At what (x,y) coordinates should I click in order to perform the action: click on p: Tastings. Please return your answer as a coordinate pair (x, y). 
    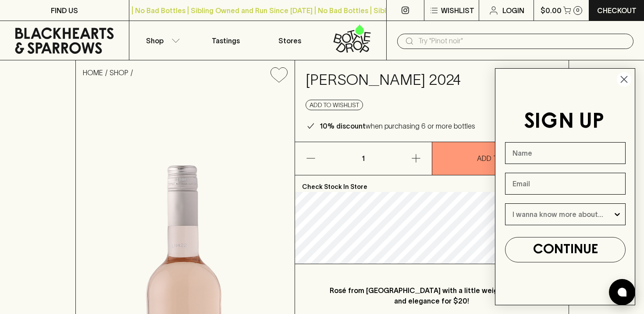
    Looking at the image, I should click on (226, 40).